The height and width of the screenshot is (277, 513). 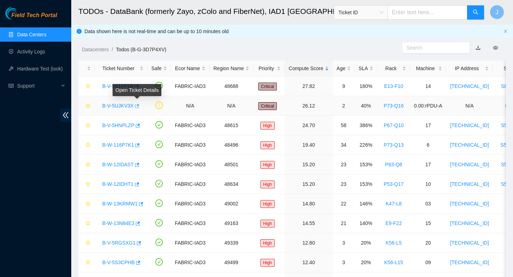 I want to click on td: 26.12, so click(x=308, y=106).